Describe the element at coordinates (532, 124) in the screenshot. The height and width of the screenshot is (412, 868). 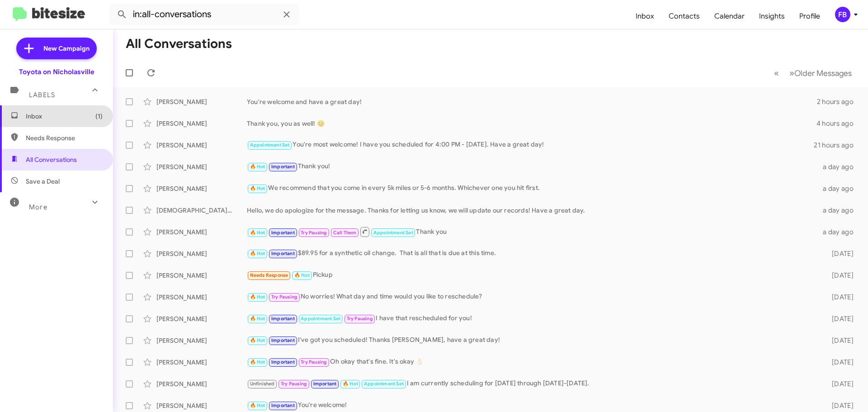
I see `div: Thank you, you as well! 😊` at that location.